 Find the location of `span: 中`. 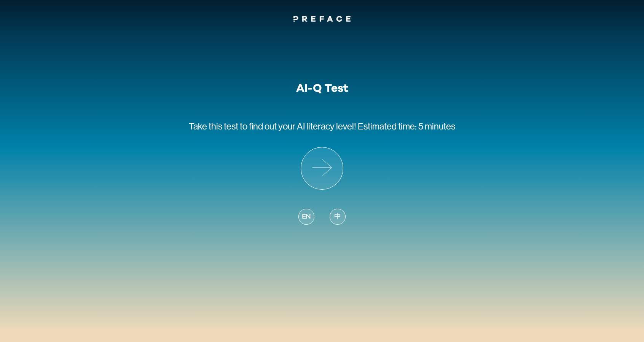

span: 中 is located at coordinates (337, 217).